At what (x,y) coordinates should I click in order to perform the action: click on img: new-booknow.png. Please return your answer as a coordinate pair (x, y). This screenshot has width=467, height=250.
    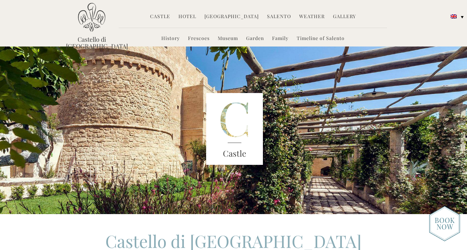
    Looking at the image, I should click on (444, 224).